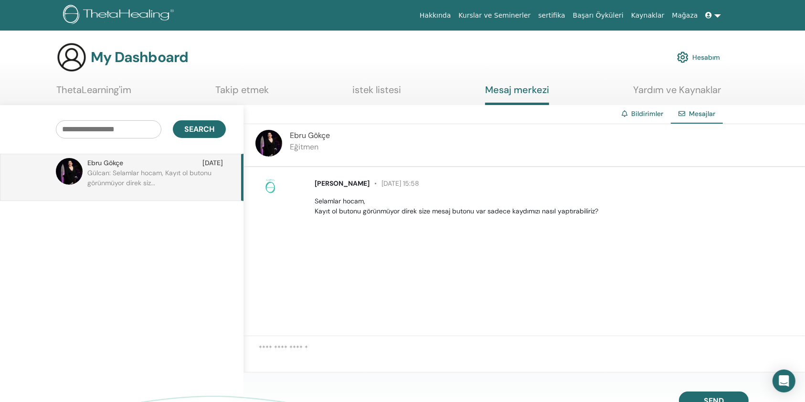 The height and width of the screenshot is (402, 805). I want to click on a: Mağaza, so click(685, 15).